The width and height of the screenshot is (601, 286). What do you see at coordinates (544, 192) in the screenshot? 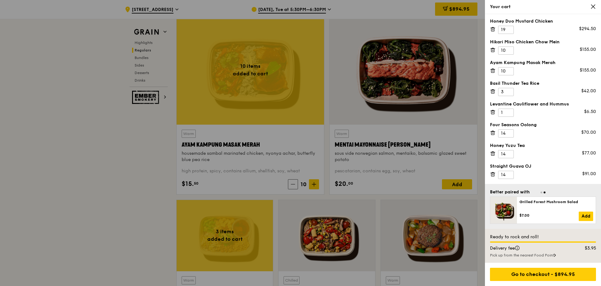
I see `span: Go to slide 2` at bounding box center [544, 192].